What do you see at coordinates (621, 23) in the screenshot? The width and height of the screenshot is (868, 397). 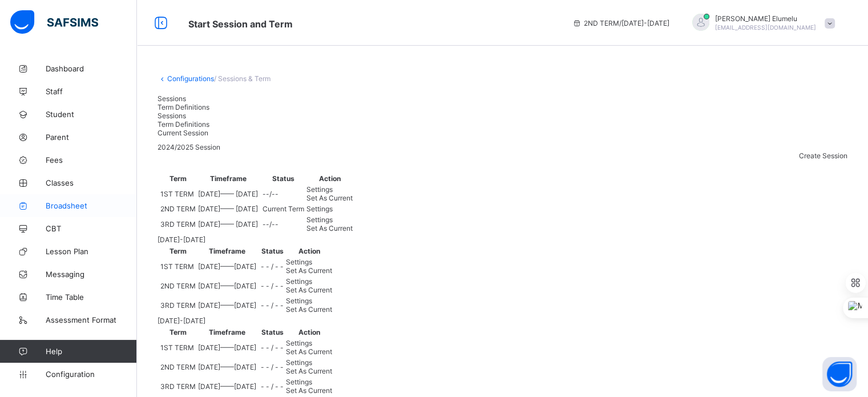 I see `span: session/term information` at bounding box center [621, 23].